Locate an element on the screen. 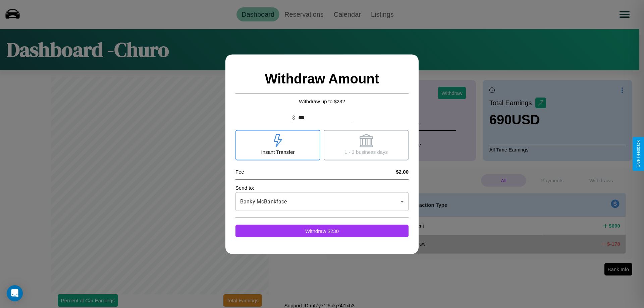  div: Give Feedback is located at coordinates (639, 154).